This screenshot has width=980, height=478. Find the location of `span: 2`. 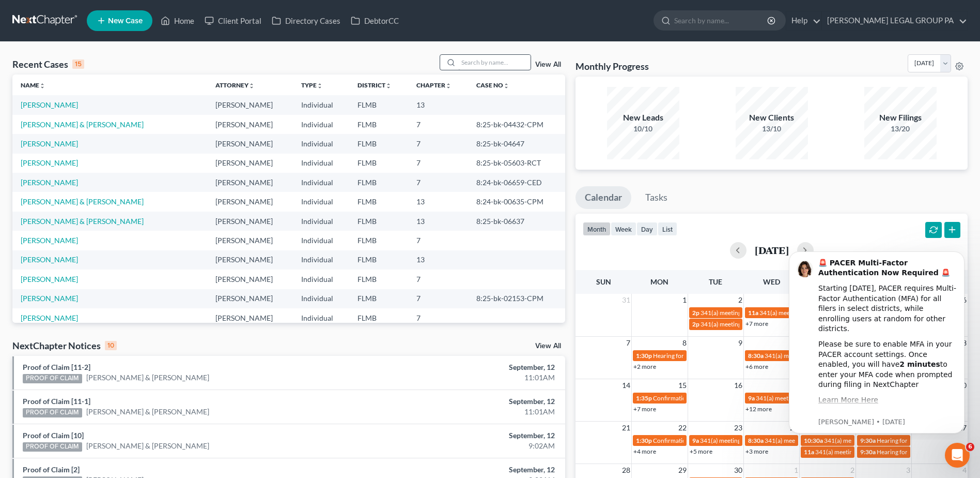

span: 2 is located at coordinates (740, 300).